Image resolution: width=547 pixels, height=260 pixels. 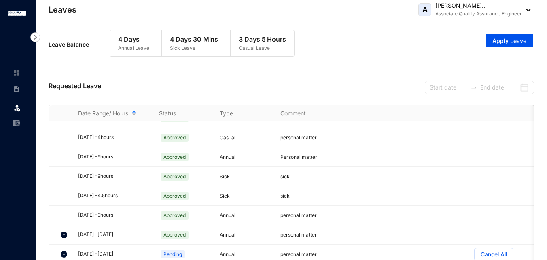 What do you see at coordinates (16, 73) in the screenshot?
I see `li: Home` at bounding box center [16, 73].